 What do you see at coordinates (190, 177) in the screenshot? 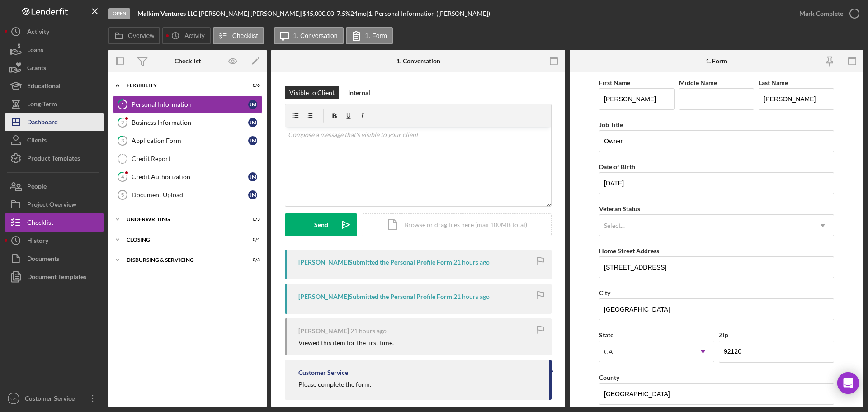
I see `div: Credit Authorization` at bounding box center [190, 177].